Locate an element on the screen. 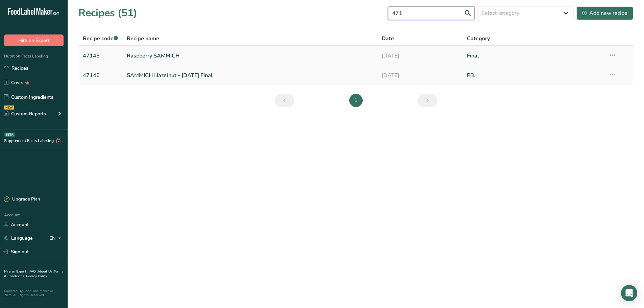 This screenshot has height=308, width=644. a: Previous page is located at coordinates (285, 100).